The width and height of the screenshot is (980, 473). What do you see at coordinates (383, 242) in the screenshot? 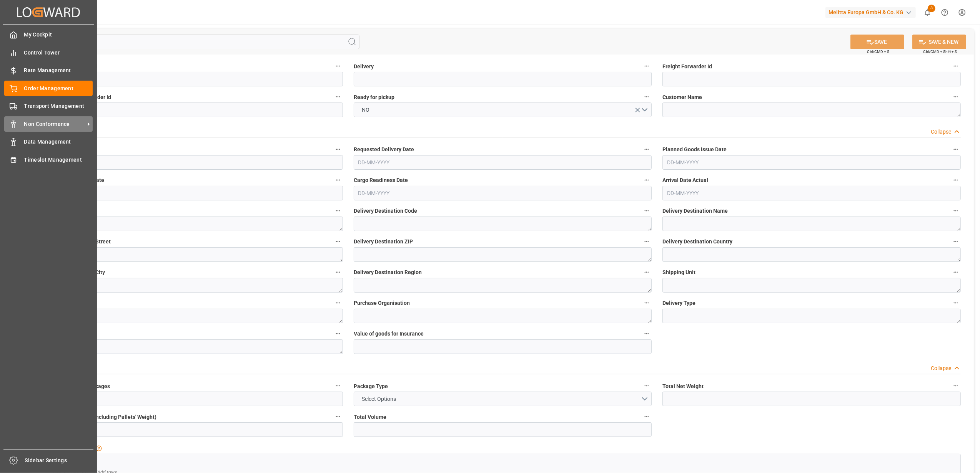
I see `span: Delivery Destination ZIP` at bounding box center [383, 242].